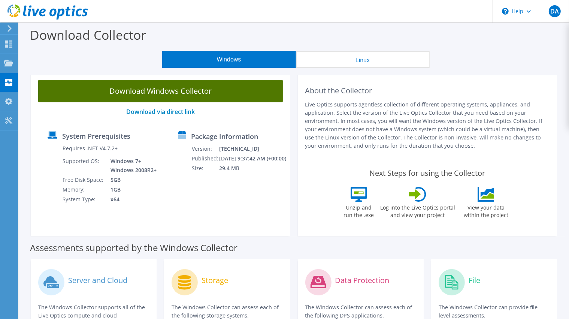 The height and width of the screenshot is (319, 569). I want to click on td: 1GB, so click(132, 190).